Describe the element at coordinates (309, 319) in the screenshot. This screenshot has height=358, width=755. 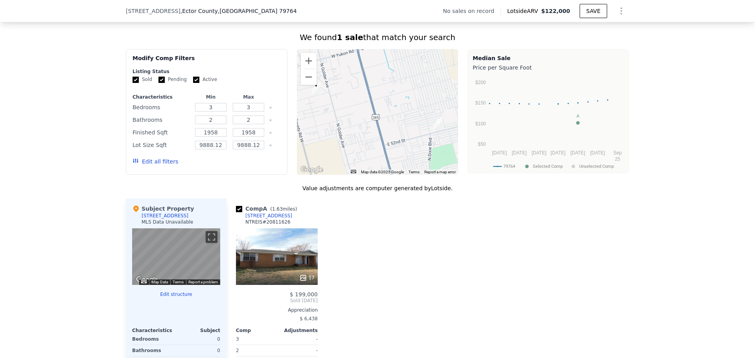
I see `span: $ 6,438` at that location.